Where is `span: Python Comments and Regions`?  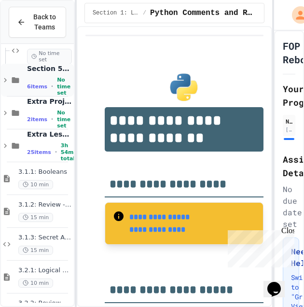
span: Python Comments and Regions is located at coordinates (203, 13).